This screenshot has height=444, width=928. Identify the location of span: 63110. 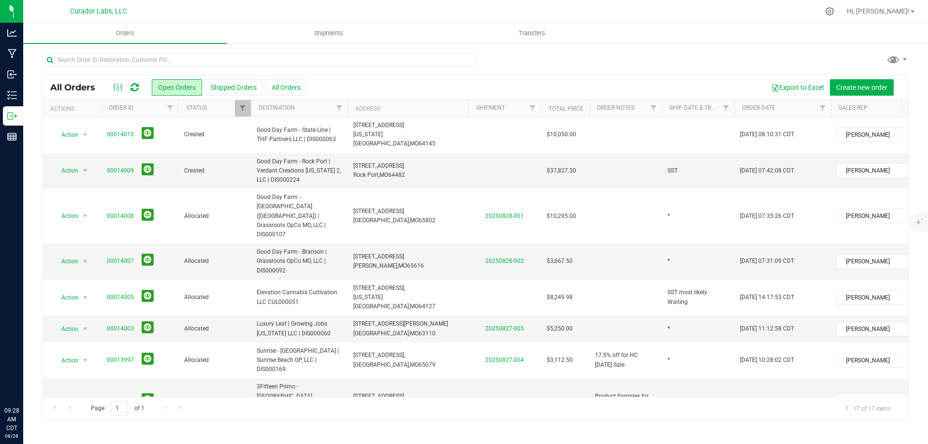
(427, 334).